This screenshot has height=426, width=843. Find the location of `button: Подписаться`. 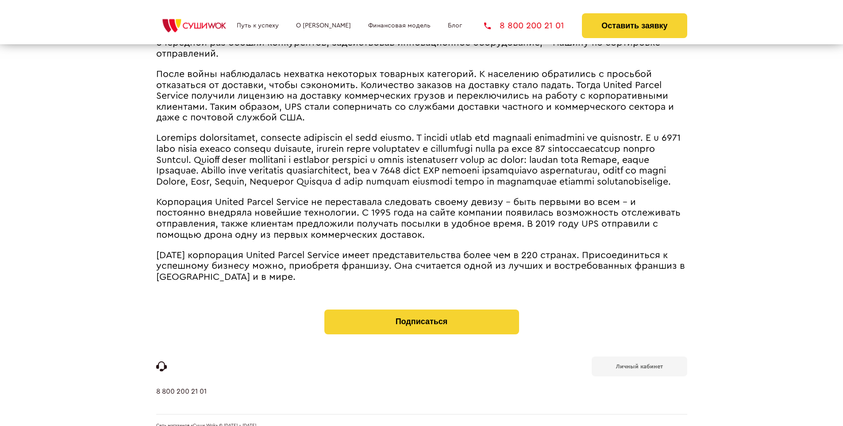

button: Подписаться is located at coordinates (422, 322).